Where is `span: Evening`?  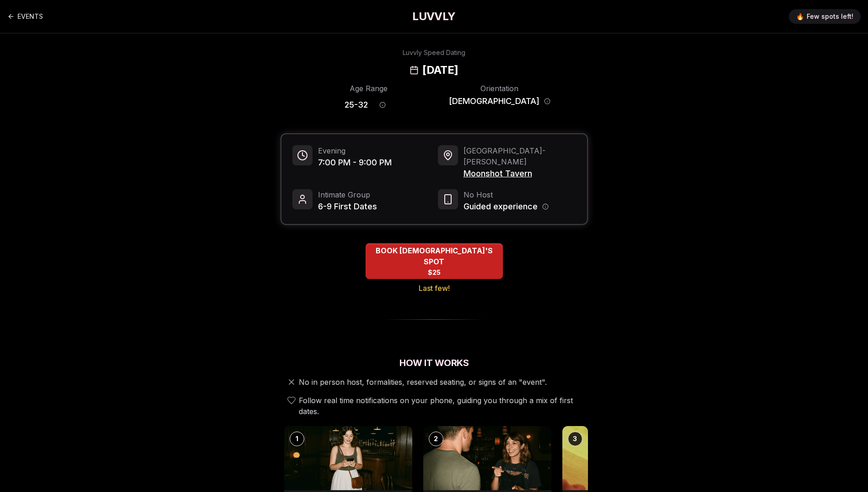 span: Evening is located at coordinates (355, 150).